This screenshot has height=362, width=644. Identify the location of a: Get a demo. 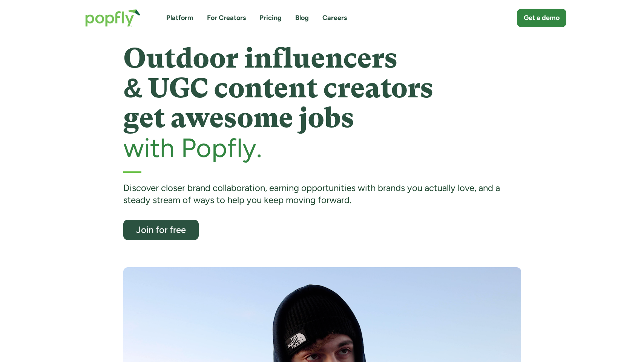
(541, 18).